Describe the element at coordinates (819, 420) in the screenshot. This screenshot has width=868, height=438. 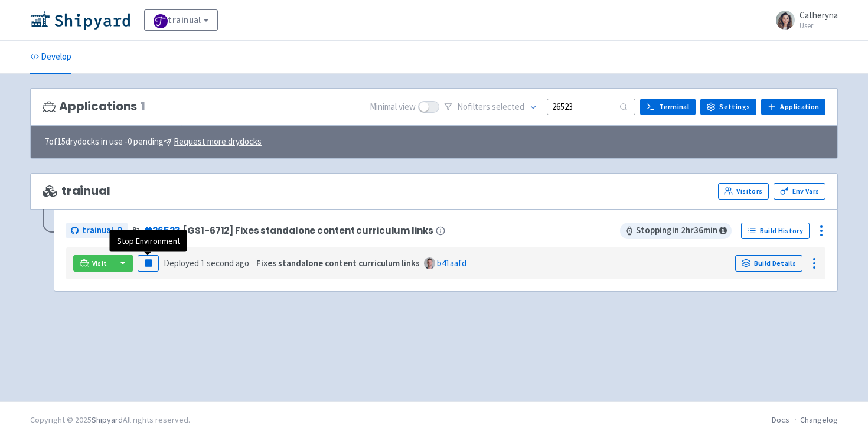
I see `a: Changelog` at that location.